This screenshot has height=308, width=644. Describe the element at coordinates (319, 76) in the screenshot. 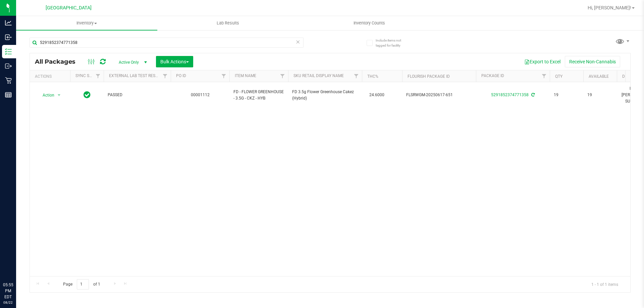

I see `a: Sku Retail Display Name` at that location.